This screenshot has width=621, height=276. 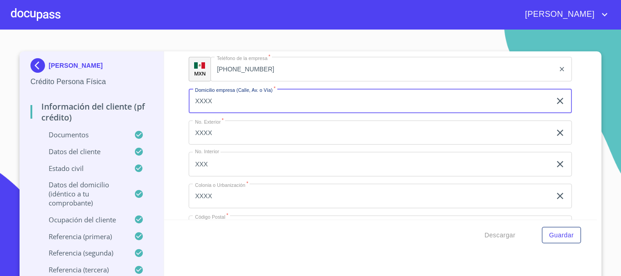 I want to click on img: R93DlvwvvjP9fbrDwZeCRYBHk45OWMq+AAOlFVsxT89f82nwPLnD58IP7+ANJEaWYhP0Tx8kkA0WlQMPQsAAgwAOmBj20AXj6..., so click(x=200, y=66).